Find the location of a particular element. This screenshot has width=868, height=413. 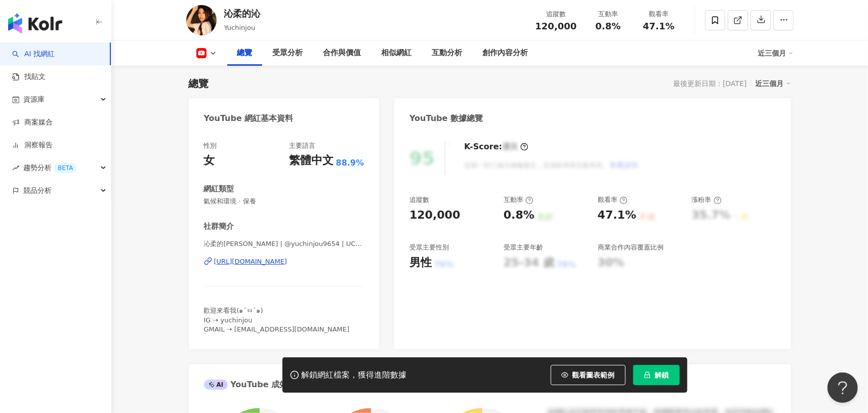

div: 受眾主要性別 is located at coordinates (429, 248).